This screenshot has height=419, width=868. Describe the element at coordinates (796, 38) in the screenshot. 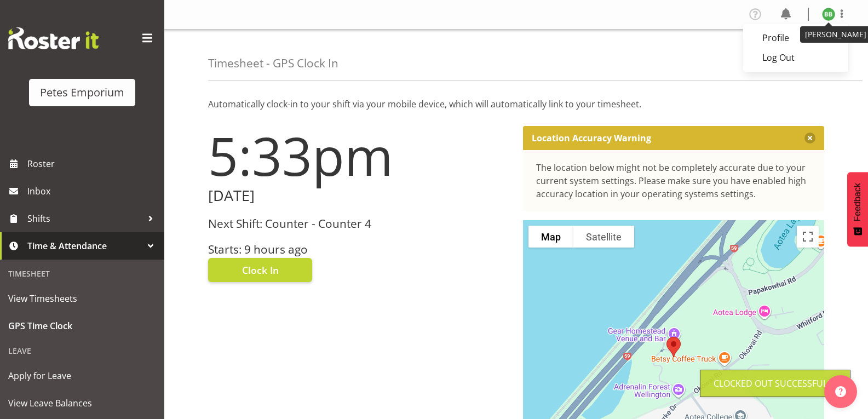

I see `a: Profile` at that location.